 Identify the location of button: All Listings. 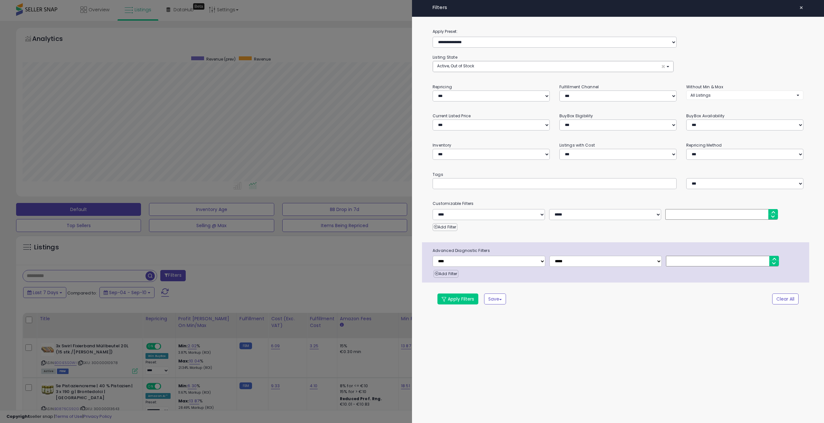
(745, 95).